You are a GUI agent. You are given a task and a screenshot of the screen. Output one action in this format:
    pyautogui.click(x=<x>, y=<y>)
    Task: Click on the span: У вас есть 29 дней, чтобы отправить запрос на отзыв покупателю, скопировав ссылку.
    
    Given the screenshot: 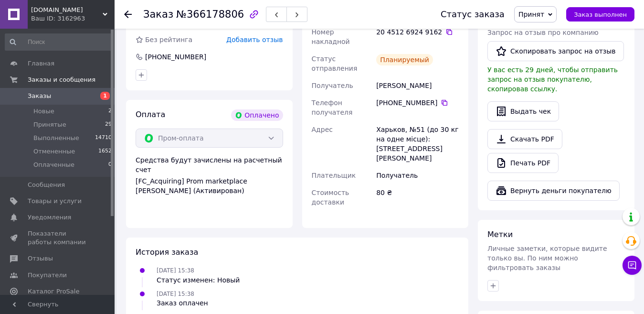 What is the action you would take?
    pyautogui.click(x=553, y=79)
    